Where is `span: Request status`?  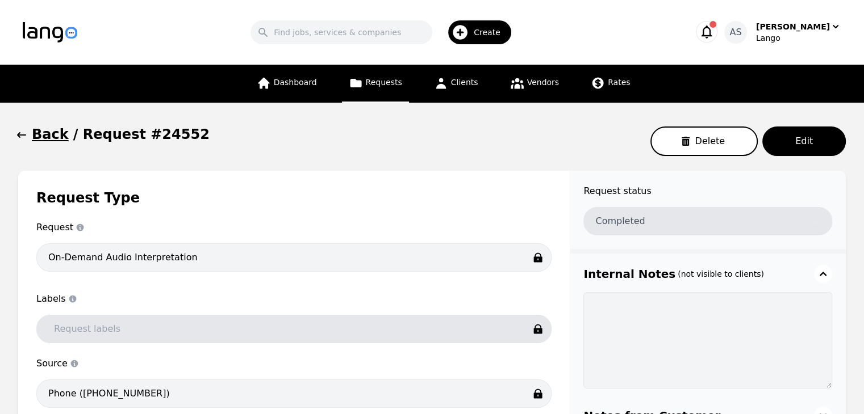 span: Request status is located at coordinates (707, 191).